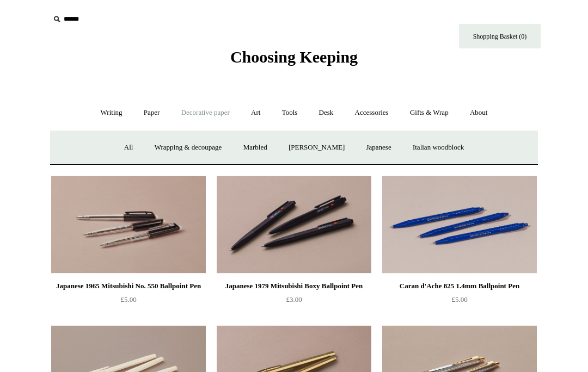 The image size is (588, 372). Describe the element at coordinates (128, 302) in the screenshot. I see `a: Japanese 1965 Mitsubishi No. 550 Ballpoint Pen £5.00` at that location.